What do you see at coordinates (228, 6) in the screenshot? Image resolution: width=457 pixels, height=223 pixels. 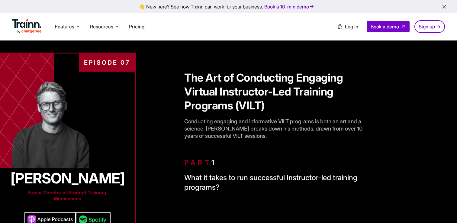 I see `div: 👋 New here? See how Trainn can work for your business.` at bounding box center [228, 6].